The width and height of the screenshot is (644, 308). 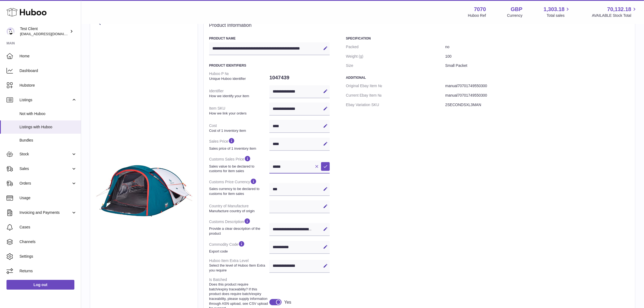 I want to click on strong: Manufacture country of origin, so click(x=238, y=211).